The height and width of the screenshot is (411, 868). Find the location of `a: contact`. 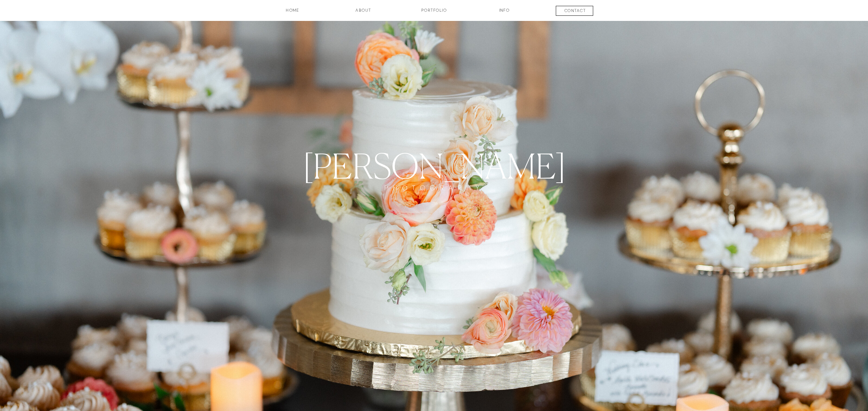

a: contact is located at coordinates (575, 12).